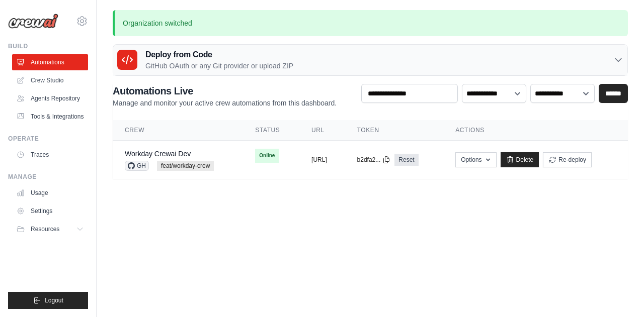 Image resolution: width=644 pixels, height=317 pixels. What do you see at coordinates (267, 156) in the screenshot?
I see `span: Online` at bounding box center [267, 156].